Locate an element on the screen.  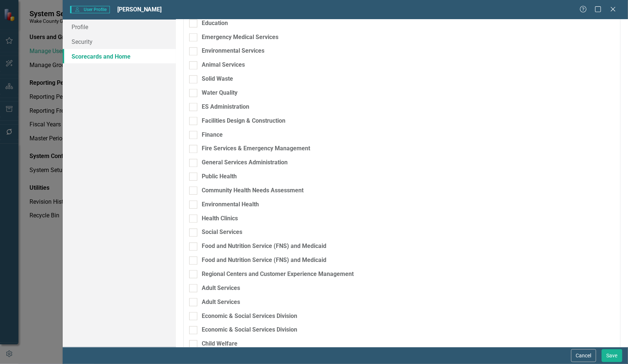
span: User Profile is located at coordinates (90, 10).